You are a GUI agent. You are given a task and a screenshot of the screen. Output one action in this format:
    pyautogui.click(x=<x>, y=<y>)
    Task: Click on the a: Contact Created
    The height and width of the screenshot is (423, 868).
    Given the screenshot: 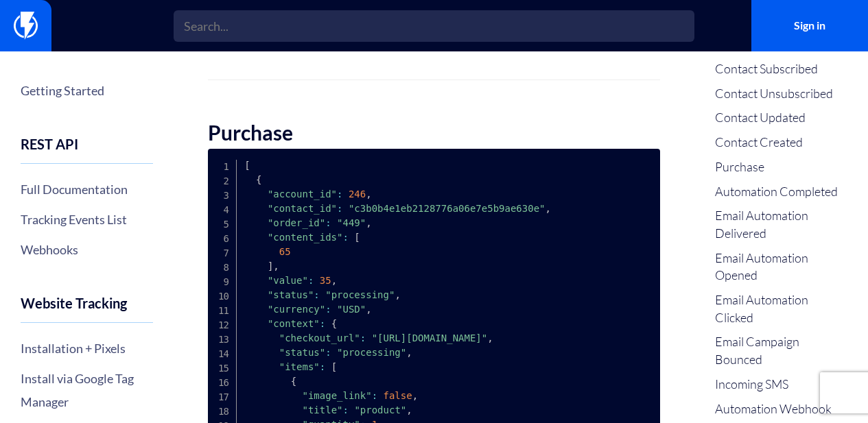 What is the action you would take?
    pyautogui.click(x=781, y=143)
    